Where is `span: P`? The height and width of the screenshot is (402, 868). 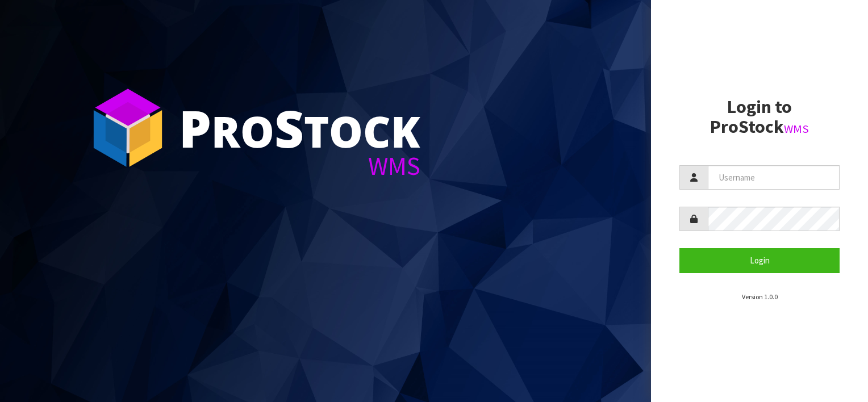
span: P is located at coordinates (195, 128).